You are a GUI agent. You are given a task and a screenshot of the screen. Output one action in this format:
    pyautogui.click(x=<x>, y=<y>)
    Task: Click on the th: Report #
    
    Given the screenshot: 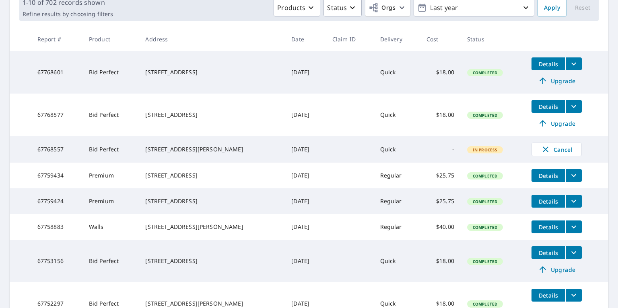 What is the action you would take?
    pyautogui.click(x=57, y=39)
    